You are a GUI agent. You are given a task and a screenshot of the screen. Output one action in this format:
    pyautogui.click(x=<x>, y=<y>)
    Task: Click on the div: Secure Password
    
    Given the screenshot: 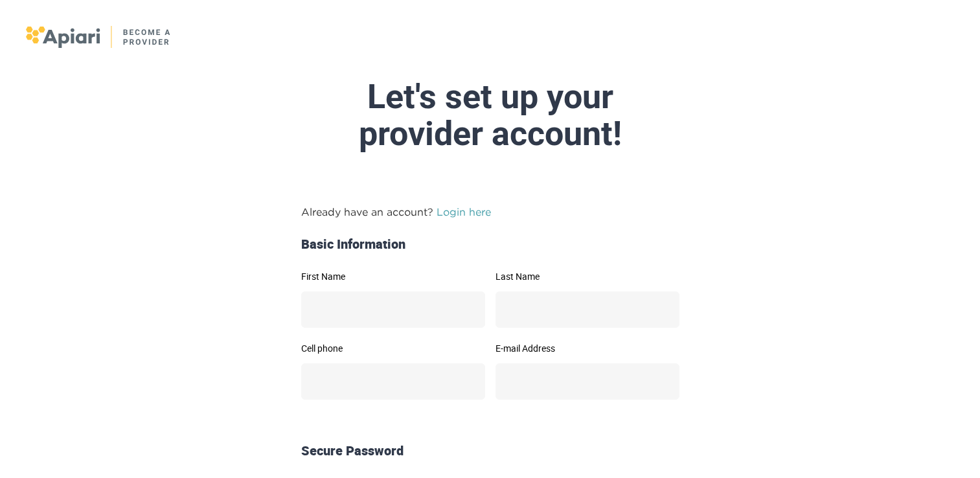 What is the action you would take?
    pyautogui.click(x=490, y=450)
    